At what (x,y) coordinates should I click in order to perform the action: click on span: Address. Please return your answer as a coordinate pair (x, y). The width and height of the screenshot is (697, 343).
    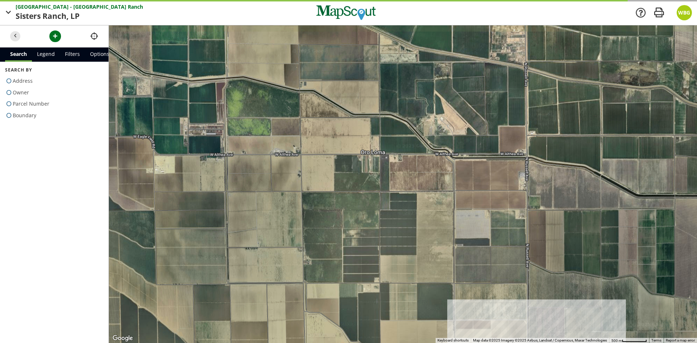
    Looking at the image, I should click on (22, 81).